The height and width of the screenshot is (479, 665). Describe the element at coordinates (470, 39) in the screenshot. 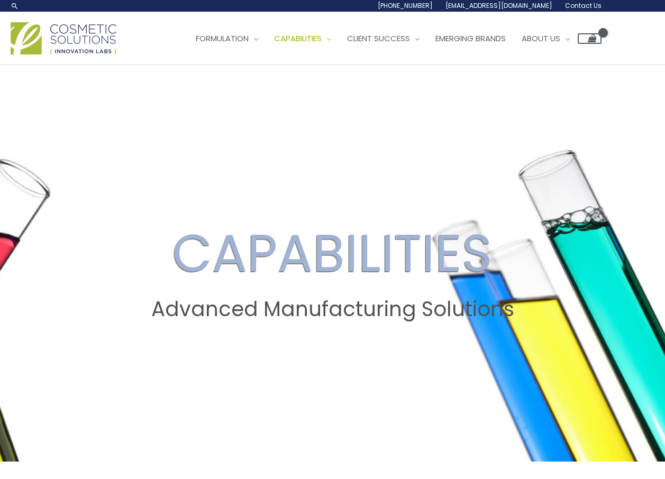

I see `a: Emerging Brands` at that location.